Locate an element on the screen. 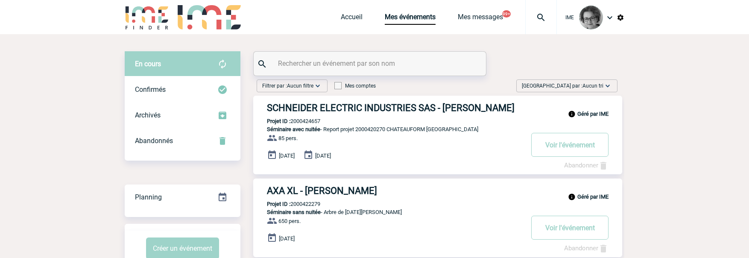 This screenshot has height=258, width=749. p: 2000424657 is located at coordinates (287, 121).